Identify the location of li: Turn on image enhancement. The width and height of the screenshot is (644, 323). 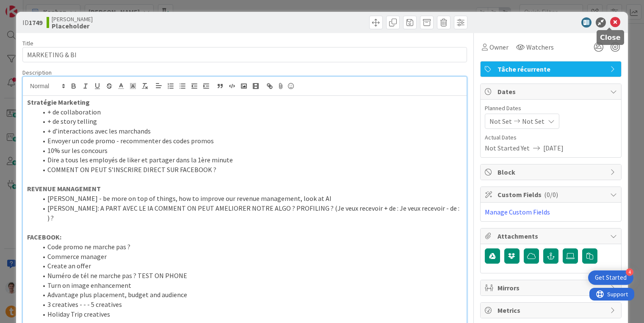
(250, 285).